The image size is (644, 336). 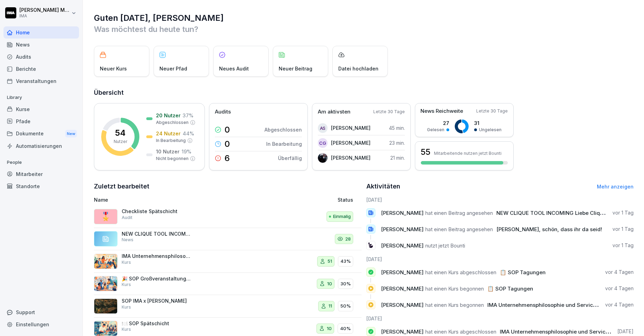 I want to click on p: 20 Nutzer, so click(x=168, y=115).